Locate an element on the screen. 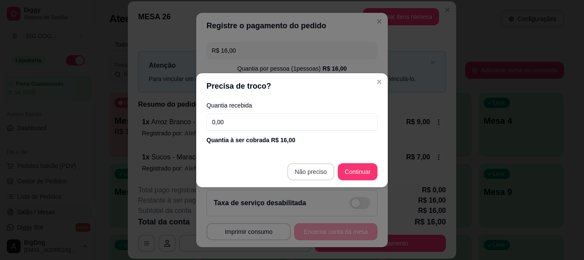 This screenshot has height=260, width=584. label: Quantia recebida is located at coordinates (292, 105).